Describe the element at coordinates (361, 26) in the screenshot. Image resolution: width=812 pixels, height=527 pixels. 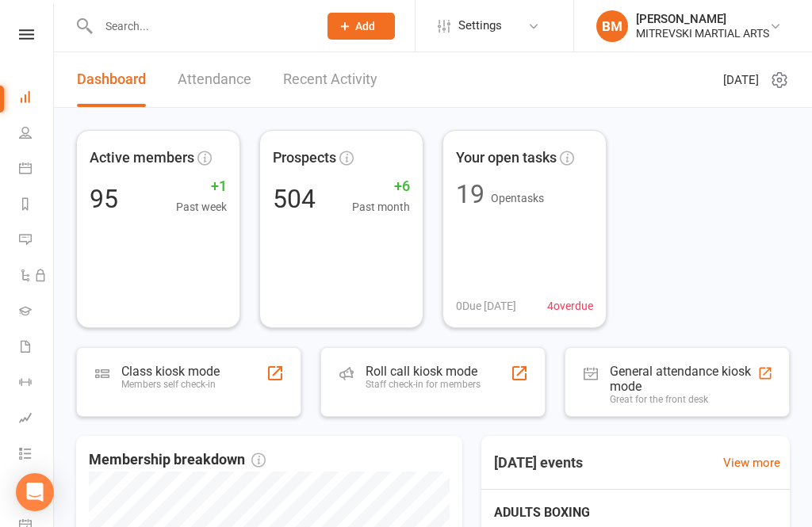
I see `button: Add` at that location.